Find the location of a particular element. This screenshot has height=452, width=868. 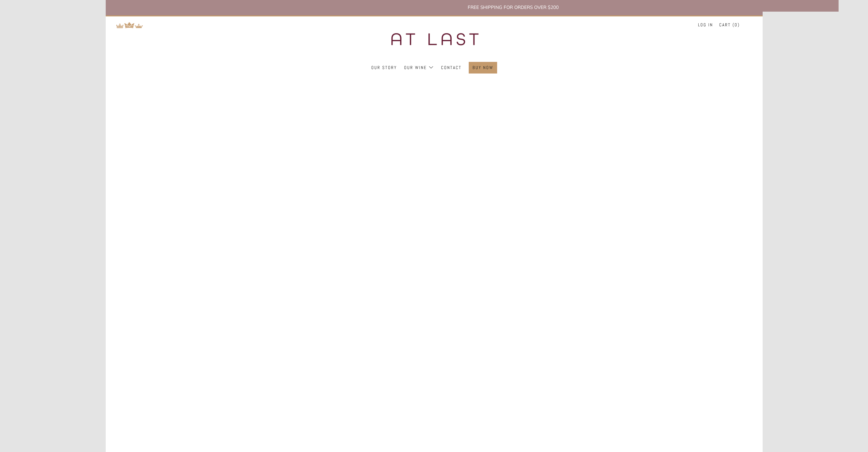

a: Our Story is located at coordinates (383, 68).